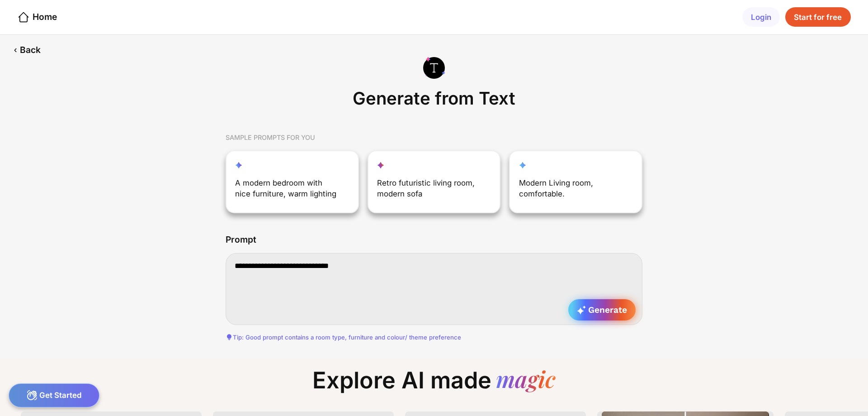  Describe the element at coordinates (54, 395) in the screenshot. I see `div: Get Started` at that location.